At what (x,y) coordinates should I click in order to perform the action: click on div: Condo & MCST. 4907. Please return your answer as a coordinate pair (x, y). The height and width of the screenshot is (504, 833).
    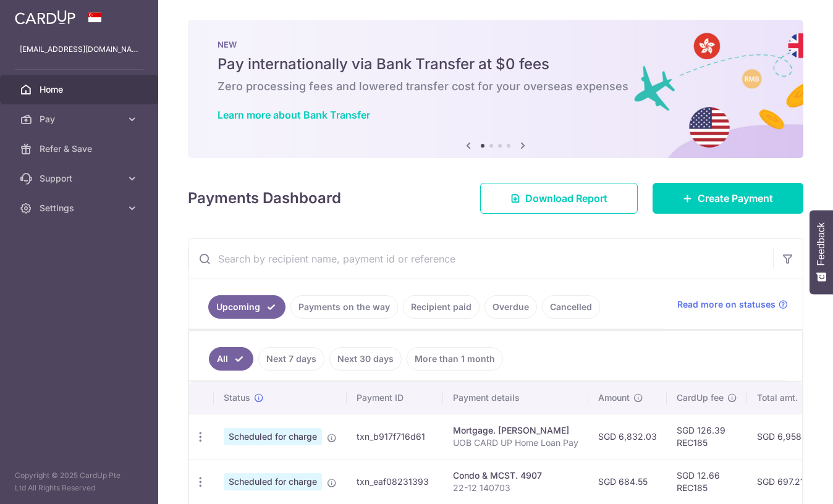
    Looking at the image, I should click on (515, 476).